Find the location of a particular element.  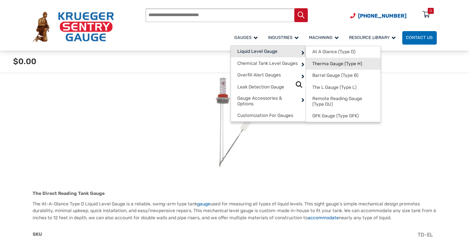

p: The At-A-Glance Type D Liquid Level Gauge is a reliable, swing-arm type tank used for measuring a... is located at coordinates (235, 211).